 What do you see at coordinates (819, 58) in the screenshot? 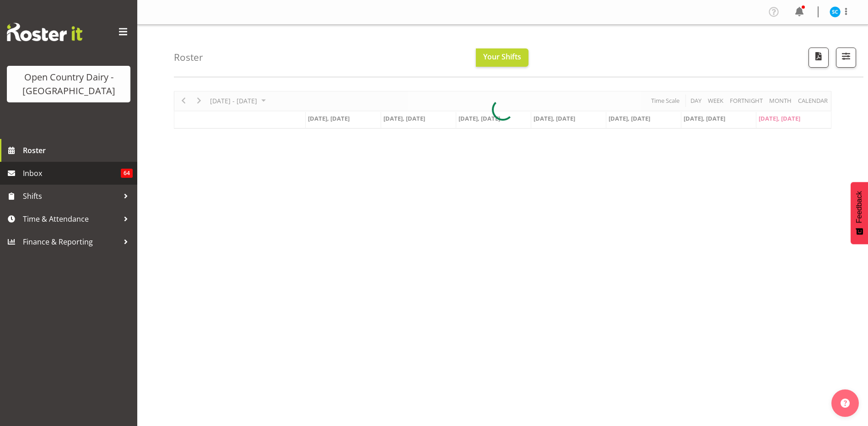
I see `button: Download a PDF of the roster according to the set date range.` at bounding box center [819, 58].